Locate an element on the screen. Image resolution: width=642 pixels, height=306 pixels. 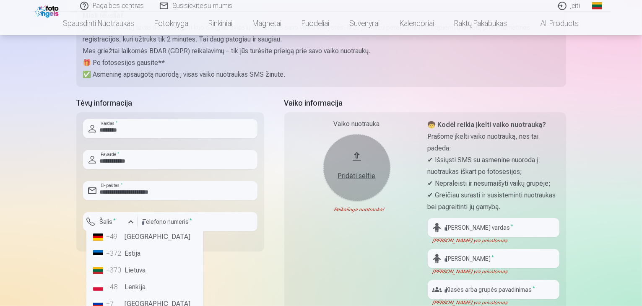
li: Lenkija is located at coordinates (145, 287).